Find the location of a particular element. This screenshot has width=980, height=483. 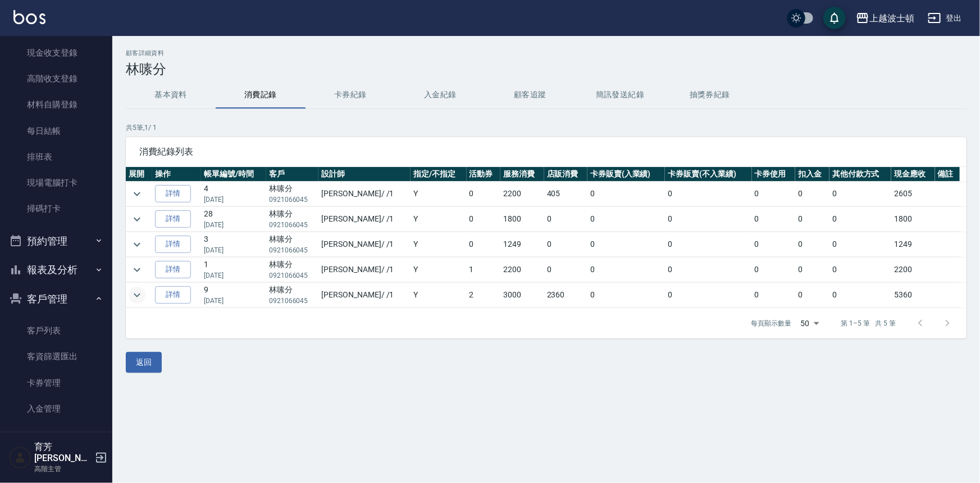

p: 每頁顯示數量 is located at coordinates (772, 323).